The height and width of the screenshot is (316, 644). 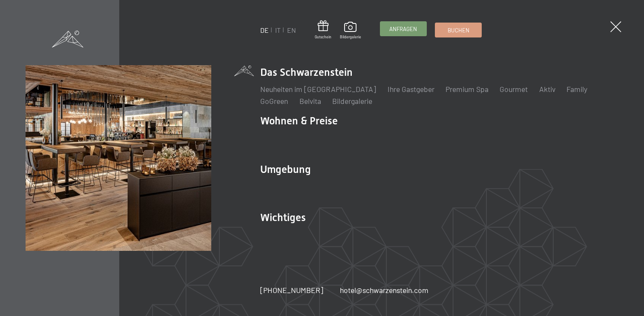 I want to click on a: Aktiv, so click(x=547, y=89).